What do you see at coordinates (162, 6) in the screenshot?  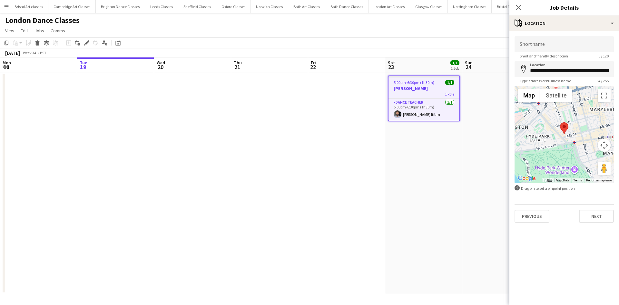 I see `button: Leeds Classes` at bounding box center [162, 6].